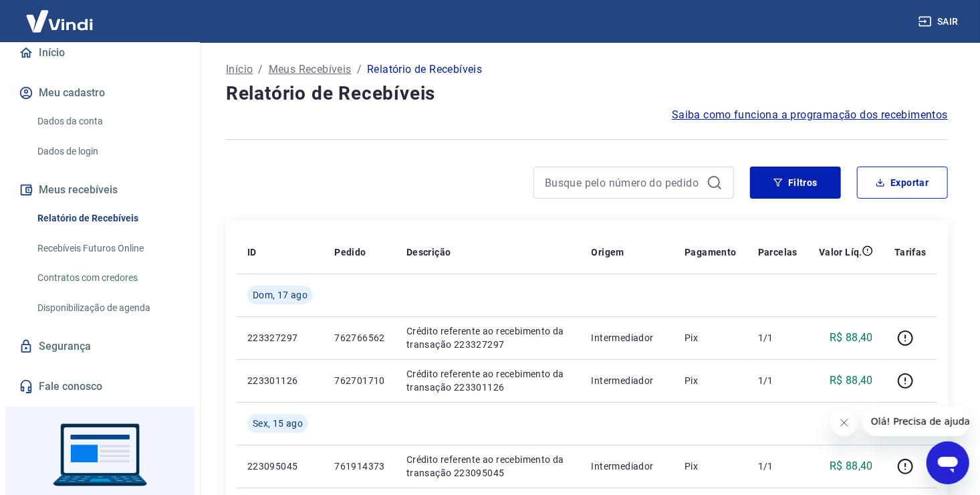  What do you see at coordinates (280, 295) in the screenshot?
I see `span: Dom, 17 ago` at bounding box center [280, 295].